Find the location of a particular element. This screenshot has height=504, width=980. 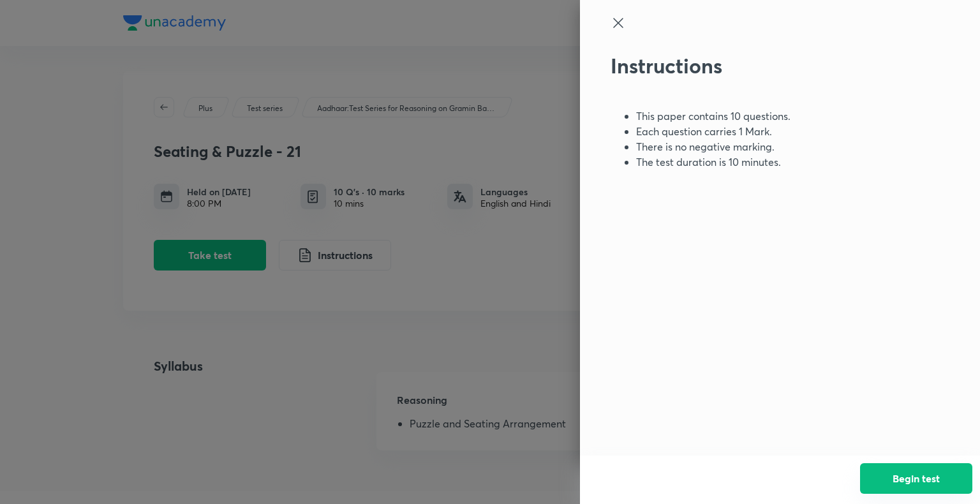

li: This paper contains 10 questions. is located at coordinates (772, 116).